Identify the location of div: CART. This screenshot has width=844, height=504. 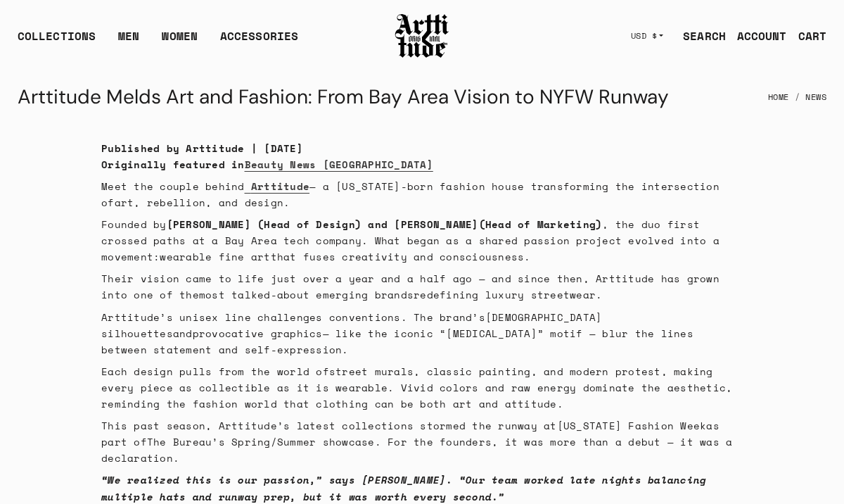
(813, 36).